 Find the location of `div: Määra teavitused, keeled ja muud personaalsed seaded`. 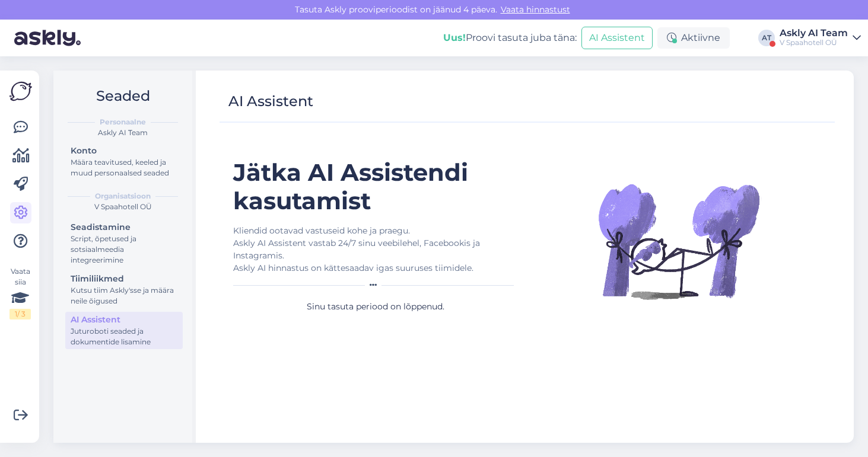

div: Määra teavitused, keeled ja muud personaalsed seaded is located at coordinates (124, 168).